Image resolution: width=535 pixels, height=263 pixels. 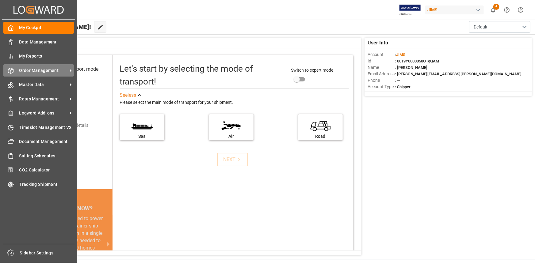 I want to click on span: Master Data, so click(x=44, y=85).